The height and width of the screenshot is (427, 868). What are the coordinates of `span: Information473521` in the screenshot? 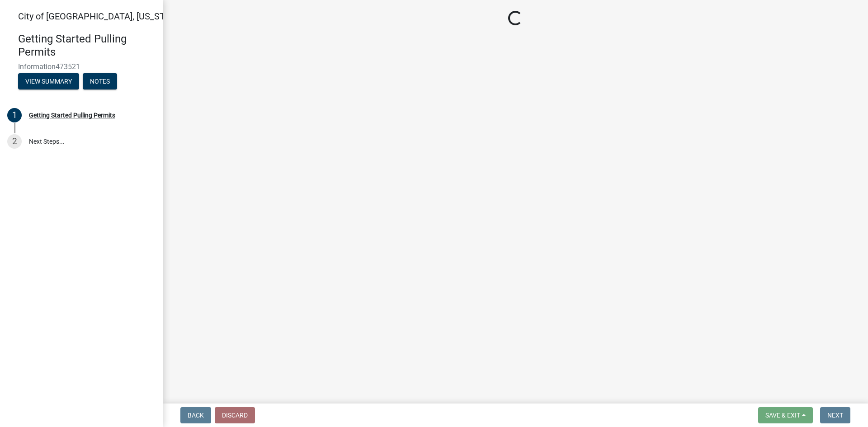 It's located at (81, 67).